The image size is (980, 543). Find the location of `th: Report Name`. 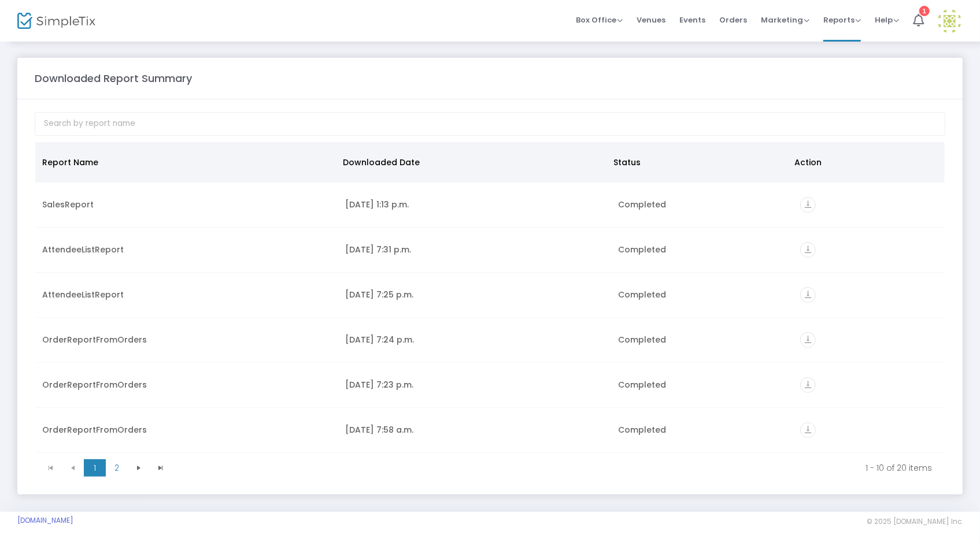

th: Report Name is located at coordinates (185, 162).